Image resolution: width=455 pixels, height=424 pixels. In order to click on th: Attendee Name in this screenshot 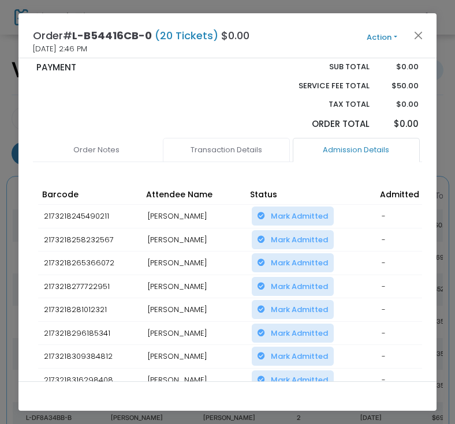, I will do `click(194, 194)`.